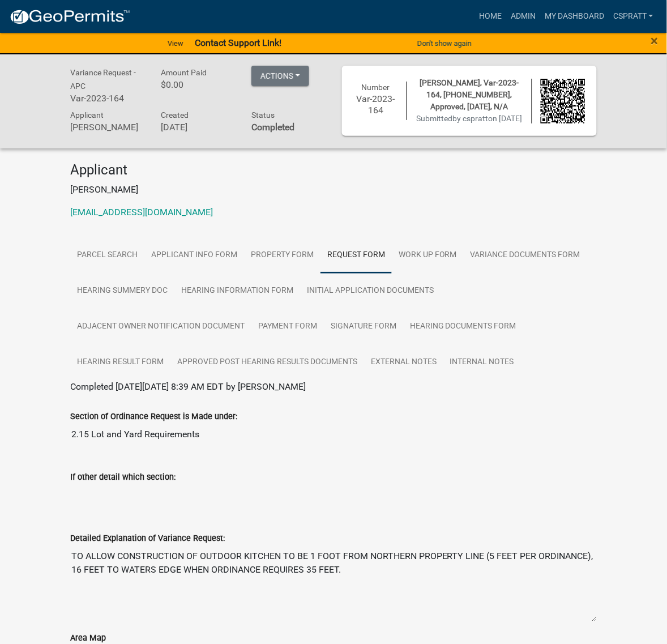 Image resolution: width=667 pixels, height=644 pixels. Describe the element at coordinates (523, 16) in the screenshot. I see `a: Admin` at that location.